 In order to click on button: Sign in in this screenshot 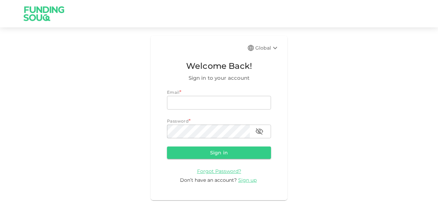, I will do `click(219, 153)`.